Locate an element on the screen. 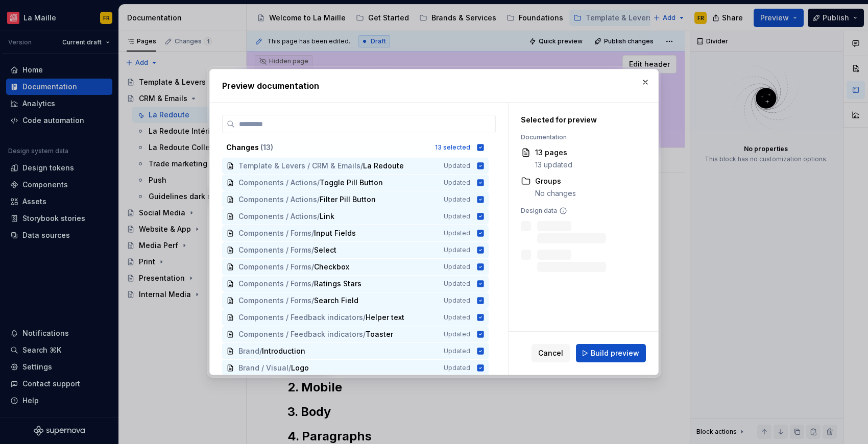  button: Cancel is located at coordinates (550, 353).